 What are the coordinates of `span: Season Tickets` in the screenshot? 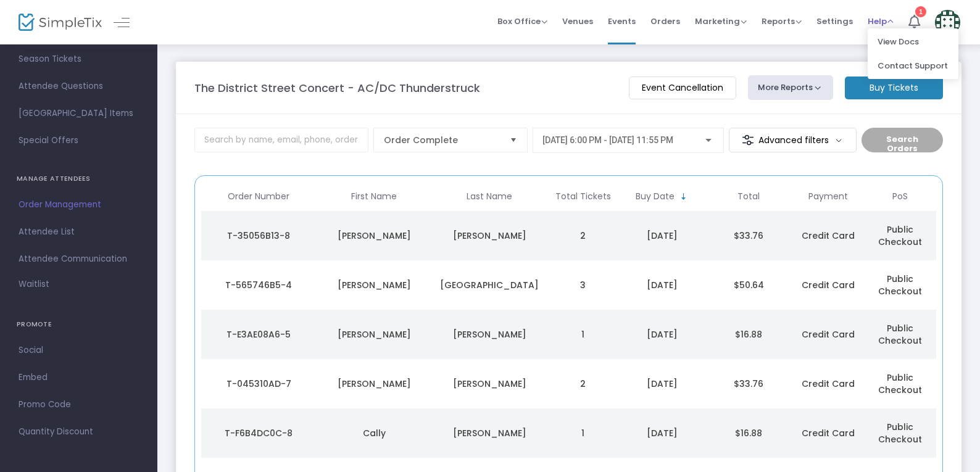 It's located at (78, 59).